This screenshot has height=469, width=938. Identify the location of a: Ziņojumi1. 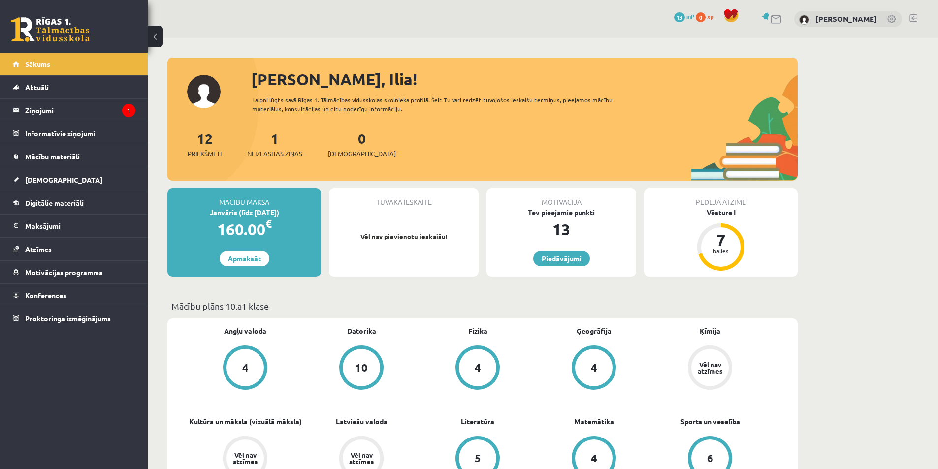
(74, 110).